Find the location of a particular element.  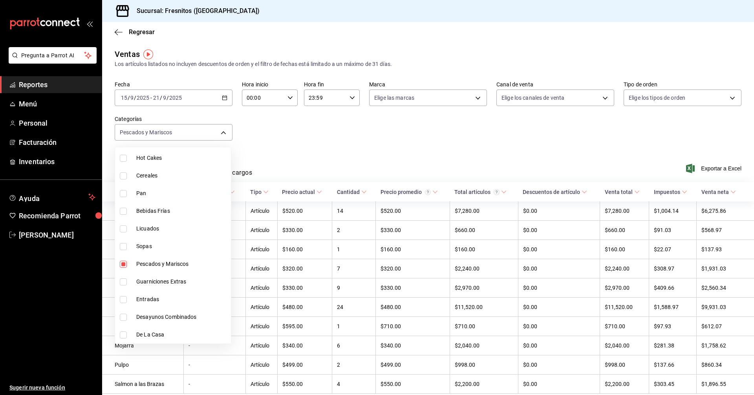

span: Bebidas Frías is located at coordinates (182, 211).